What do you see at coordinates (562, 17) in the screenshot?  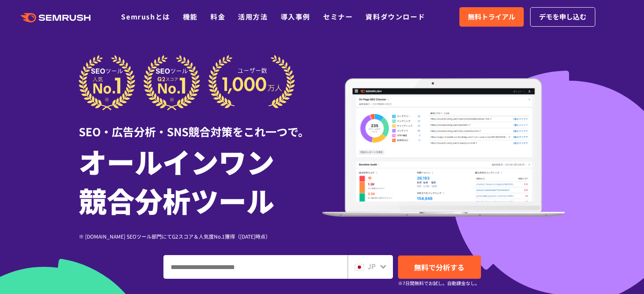 I see `a: デモを申し込む` at bounding box center [562, 17].